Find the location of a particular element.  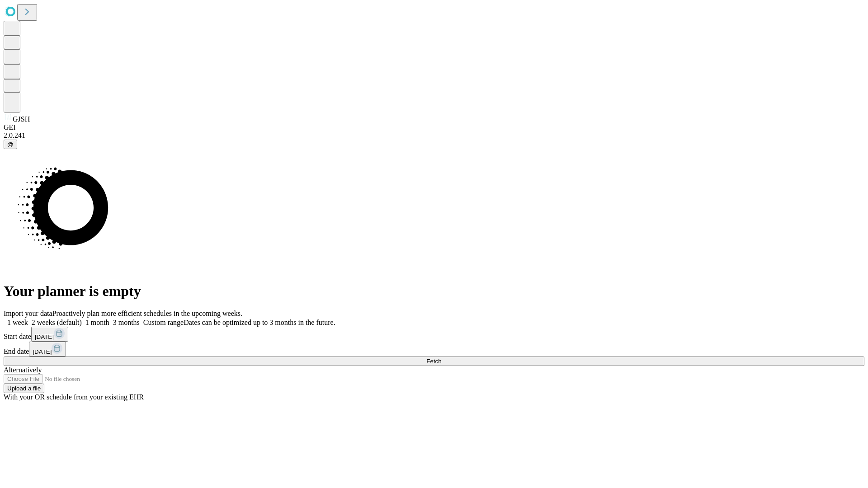

span: Proactively plan more efficient schedules in the upcoming weeks. is located at coordinates (147, 313).